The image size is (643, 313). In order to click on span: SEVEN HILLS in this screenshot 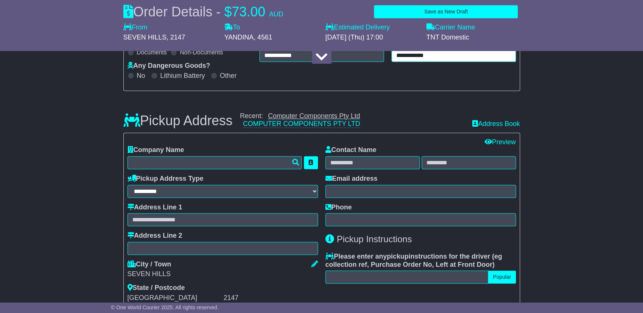, I will do `click(145, 37)`.